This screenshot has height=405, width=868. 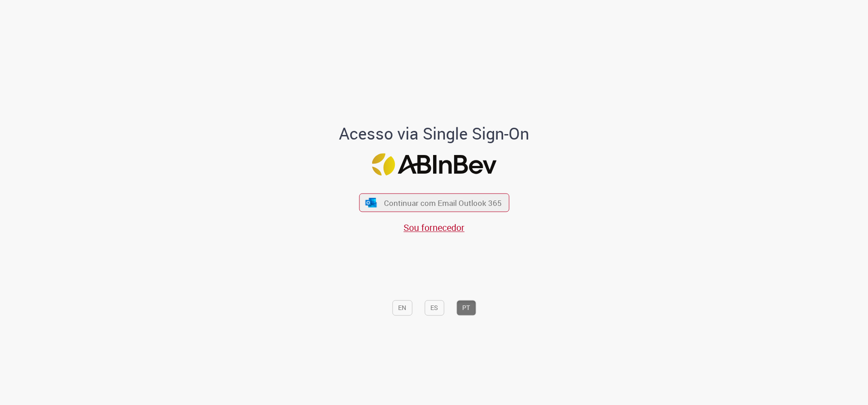 I want to click on a: Sou fornecedor, so click(x=434, y=228).